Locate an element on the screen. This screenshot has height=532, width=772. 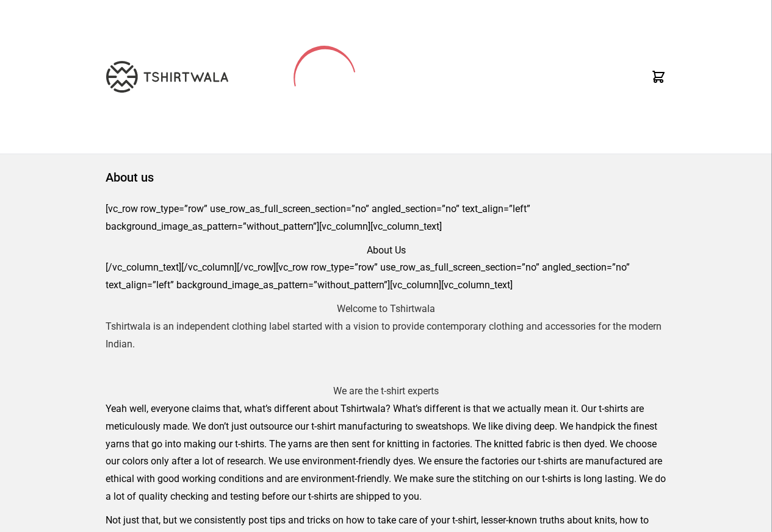
span: Tshirtwala is an independent clothing label started with a vision to provide contemporary clothin... is located at coordinates (383, 336).